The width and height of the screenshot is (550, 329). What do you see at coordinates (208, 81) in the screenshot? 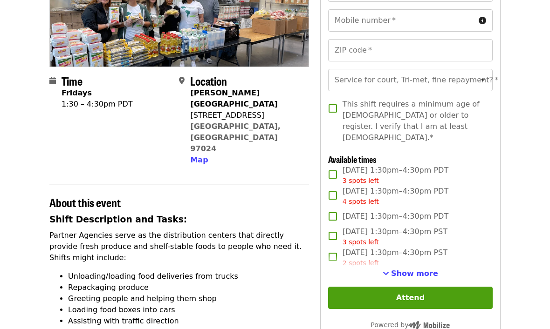
I see `span: Location` at bounding box center [208, 81].